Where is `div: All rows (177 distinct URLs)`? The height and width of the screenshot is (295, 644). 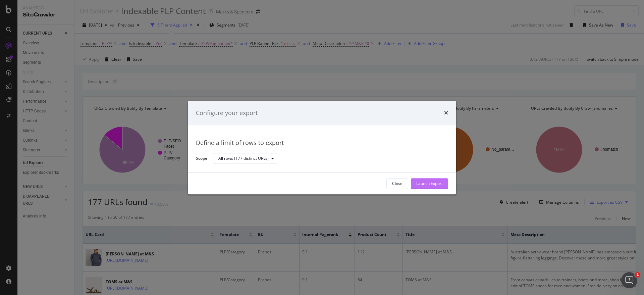
div: All rows (177 distinct URLs) is located at coordinates (243, 159).